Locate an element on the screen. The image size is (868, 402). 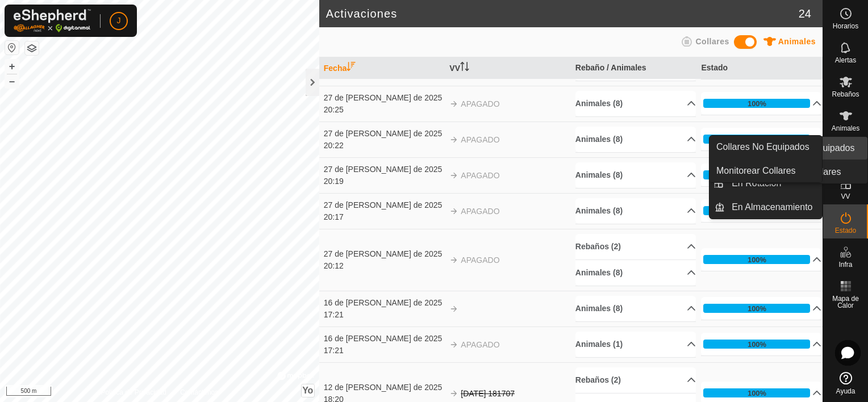
button: Capas del Mapa is located at coordinates (32, 48).